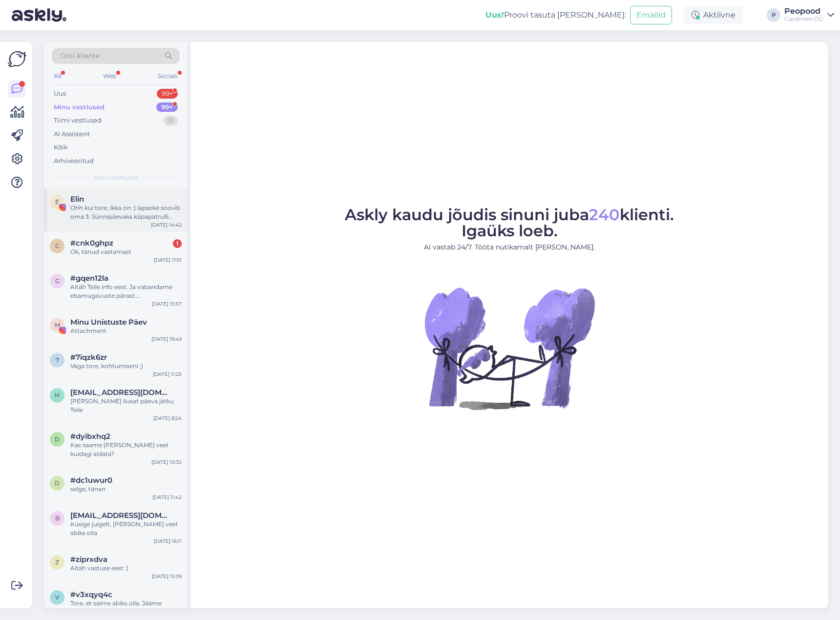  I want to click on span: #gqen12la, so click(89, 278).